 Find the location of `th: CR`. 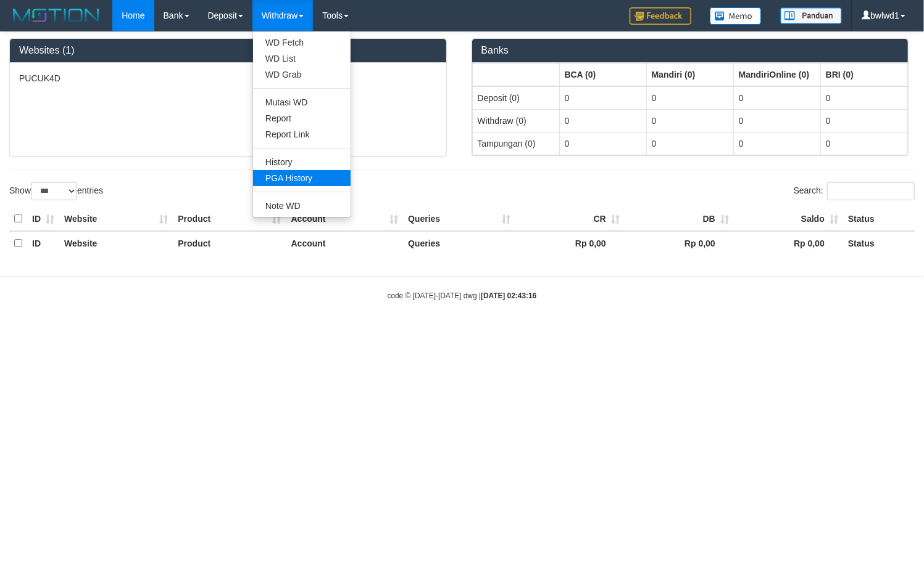

th: CR is located at coordinates (570, 219).